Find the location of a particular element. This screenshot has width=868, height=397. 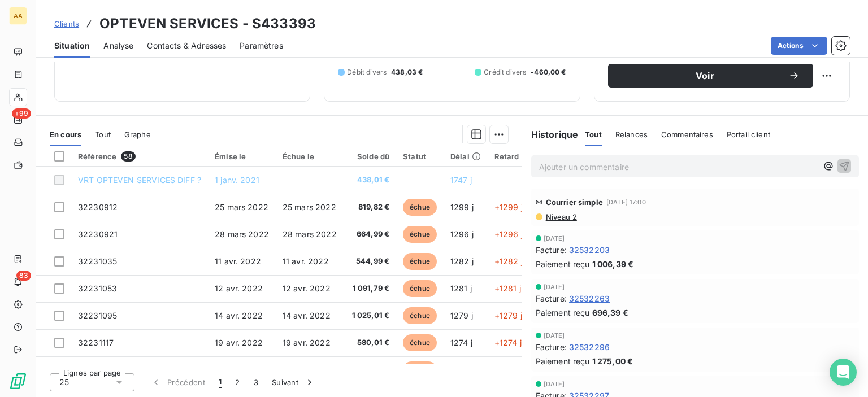

span: Portail client is located at coordinates (748, 135).